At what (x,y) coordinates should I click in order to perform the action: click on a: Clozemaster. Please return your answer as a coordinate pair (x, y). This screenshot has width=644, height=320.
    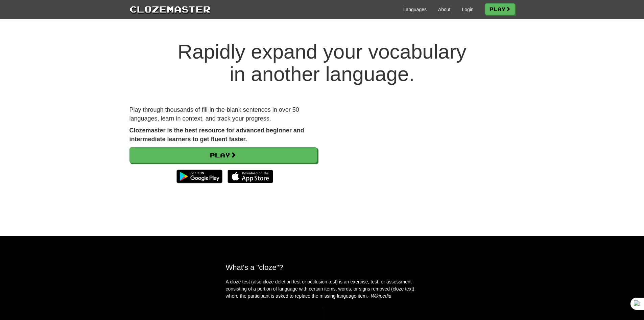
    Looking at the image, I should click on (170, 9).